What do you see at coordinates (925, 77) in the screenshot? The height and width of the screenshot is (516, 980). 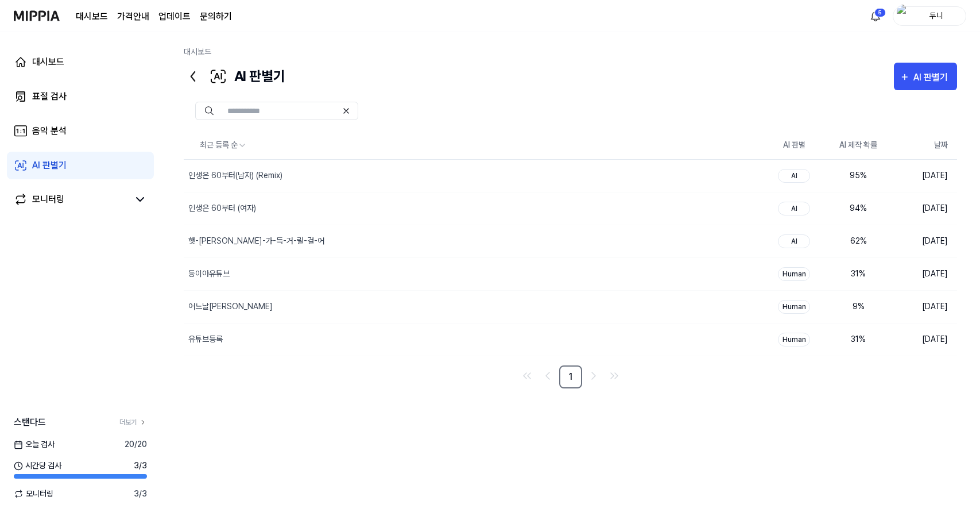 I see `button: AI 판별기` at bounding box center [925, 77].